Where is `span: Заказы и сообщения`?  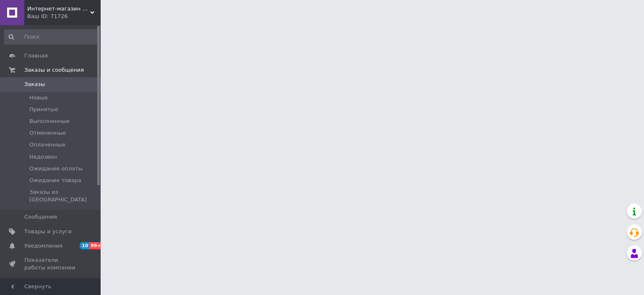 span: Заказы и сообщения is located at coordinates (54, 70).